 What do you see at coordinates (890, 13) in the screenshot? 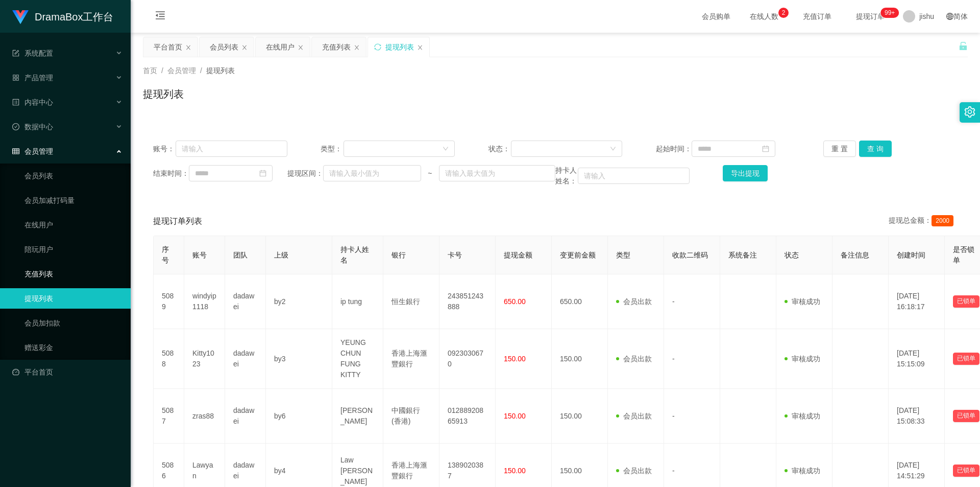
I see `sup: 334` at bounding box center [890, 13].